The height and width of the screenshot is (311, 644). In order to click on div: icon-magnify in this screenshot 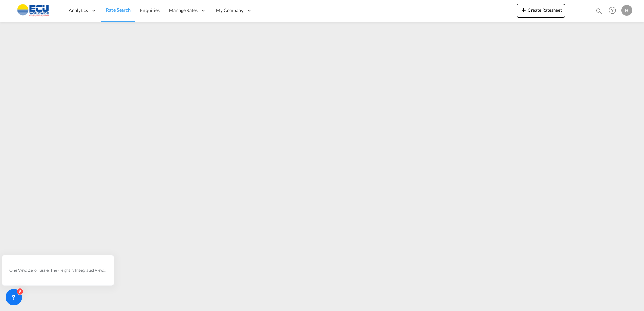, I will do `click(599, 13)`.